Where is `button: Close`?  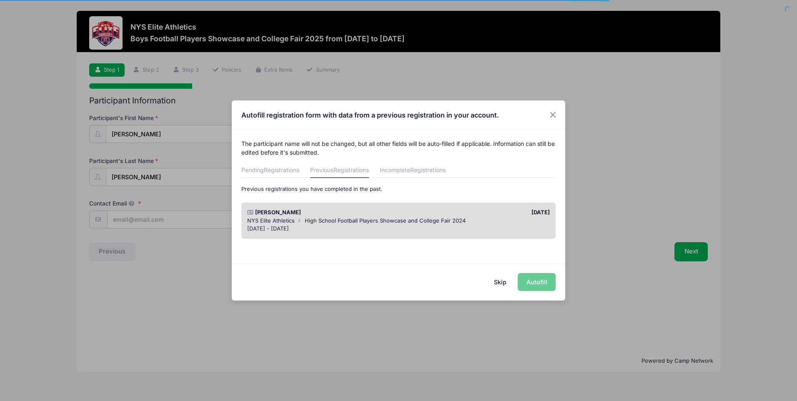 button: Close is located at coordinates (553, 115).